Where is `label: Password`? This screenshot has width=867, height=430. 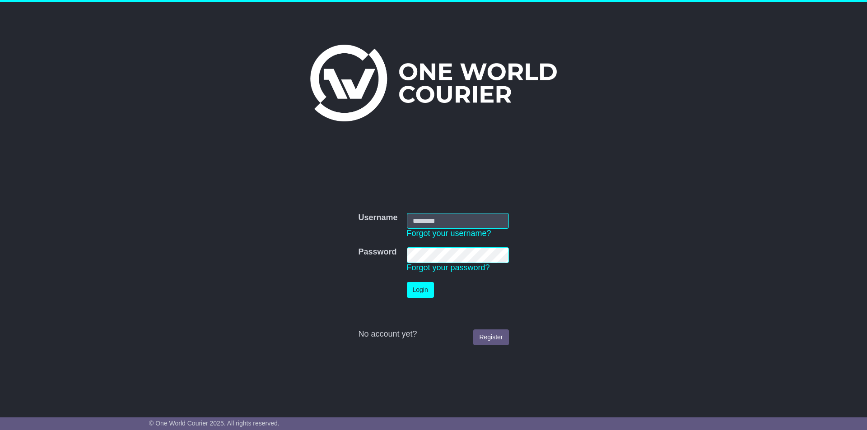
label: Password is located at coordinates (377, 252).